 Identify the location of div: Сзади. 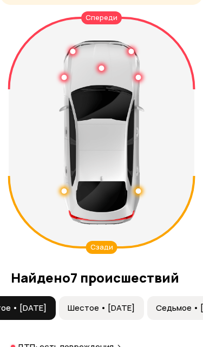
(102, 248).